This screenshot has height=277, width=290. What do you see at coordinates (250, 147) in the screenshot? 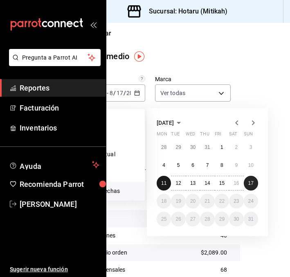
I see `button: August 3, 2025` at bounding box center [250, 147].